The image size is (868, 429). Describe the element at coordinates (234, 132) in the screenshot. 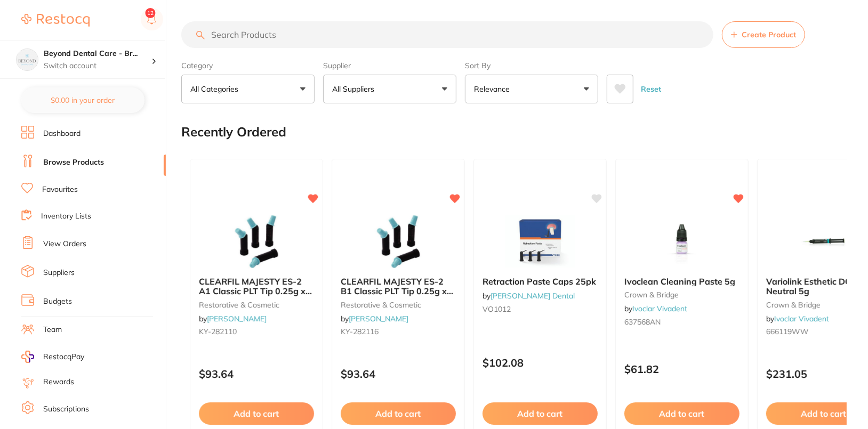

I see `h2: Recently Ordered` at that location.